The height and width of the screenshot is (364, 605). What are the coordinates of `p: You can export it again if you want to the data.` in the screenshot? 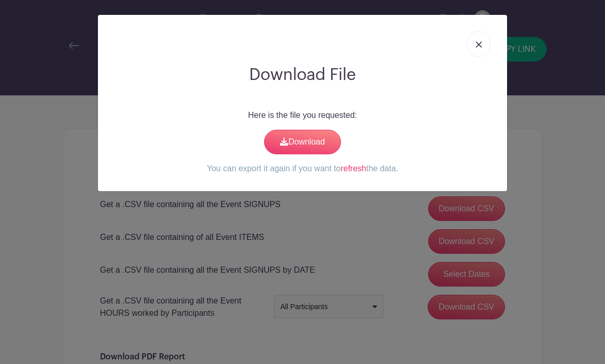 It's located at (302, 168).